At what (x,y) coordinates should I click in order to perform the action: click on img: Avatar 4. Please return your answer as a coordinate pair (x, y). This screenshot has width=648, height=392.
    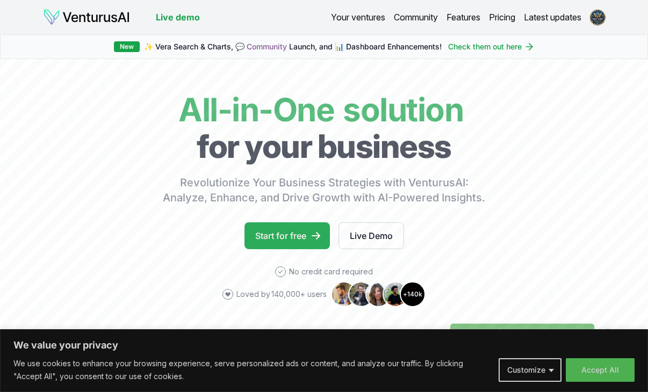
    Looking at the image, I should click on (396, 294).